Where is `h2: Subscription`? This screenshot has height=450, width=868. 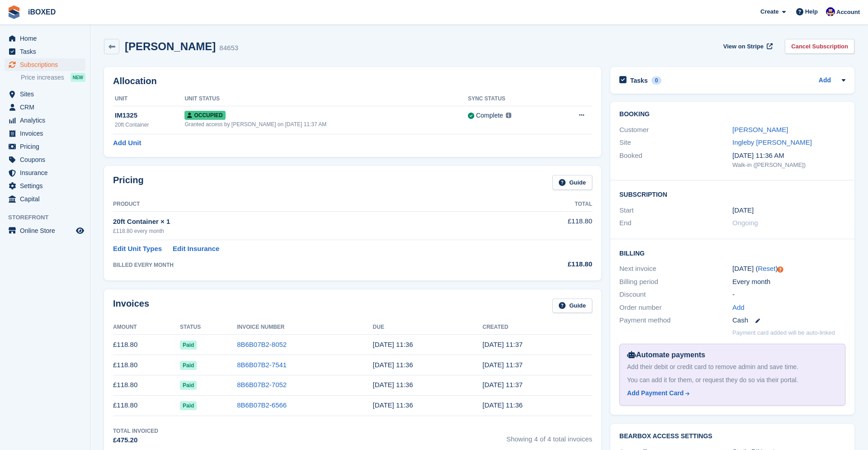
h2: Subscription is located at coordinates (732, 194).